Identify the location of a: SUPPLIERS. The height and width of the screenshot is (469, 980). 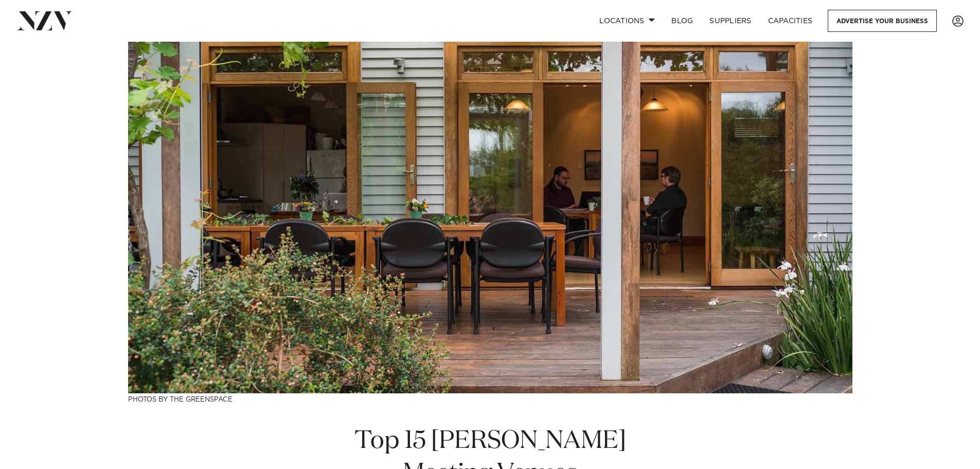
(730, 20).